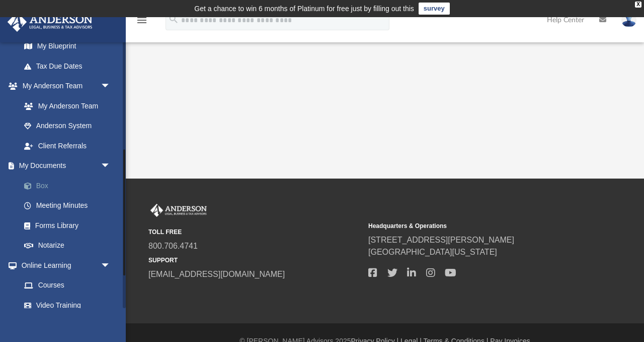 The height and width of the screenshot is (342, 644). Describe the element at coordinates (142, 21) in the screenshot. I see `i: menu` at that location.